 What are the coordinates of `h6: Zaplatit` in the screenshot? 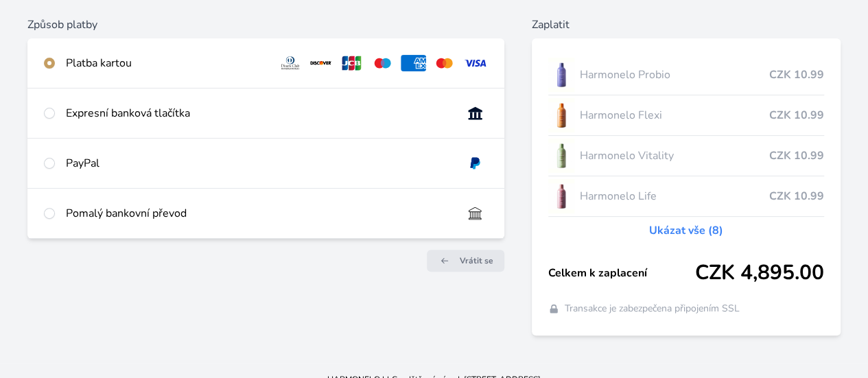 It's located at (686, 24).